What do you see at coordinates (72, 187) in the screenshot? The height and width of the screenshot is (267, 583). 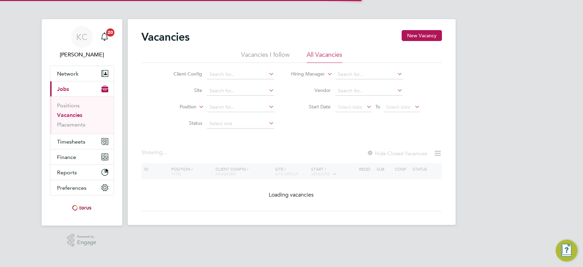 I see `span: Preferences` at bounding box center [72, 187].